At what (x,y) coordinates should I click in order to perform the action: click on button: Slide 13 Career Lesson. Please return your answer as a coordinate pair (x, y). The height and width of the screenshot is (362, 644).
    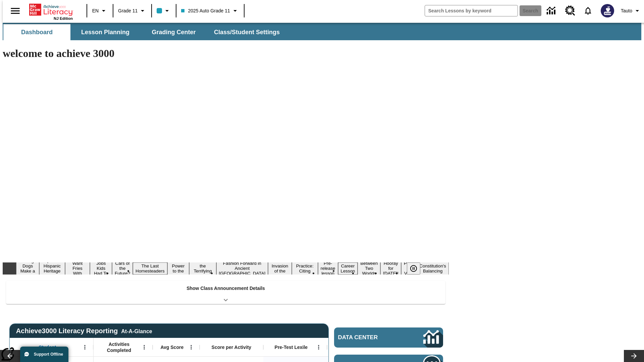
    Looking at the image, I should click on (348, 268).